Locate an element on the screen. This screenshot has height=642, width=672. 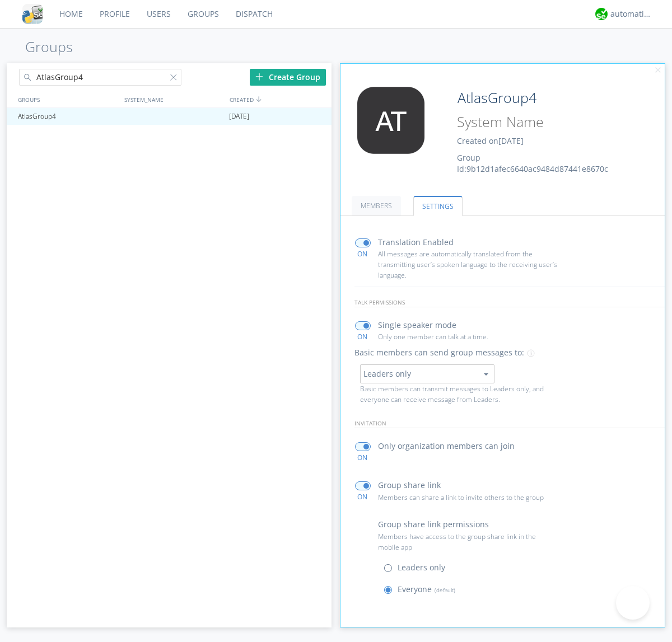
p: Members have access to the group share link in the mobile app is located at coordinates (468, 542).